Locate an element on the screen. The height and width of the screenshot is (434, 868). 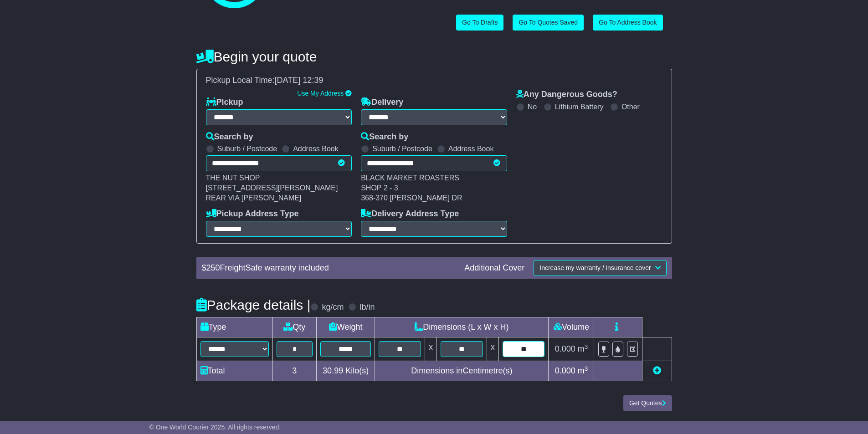
label: Delivery Address Type is located at coordinates (410, 214).